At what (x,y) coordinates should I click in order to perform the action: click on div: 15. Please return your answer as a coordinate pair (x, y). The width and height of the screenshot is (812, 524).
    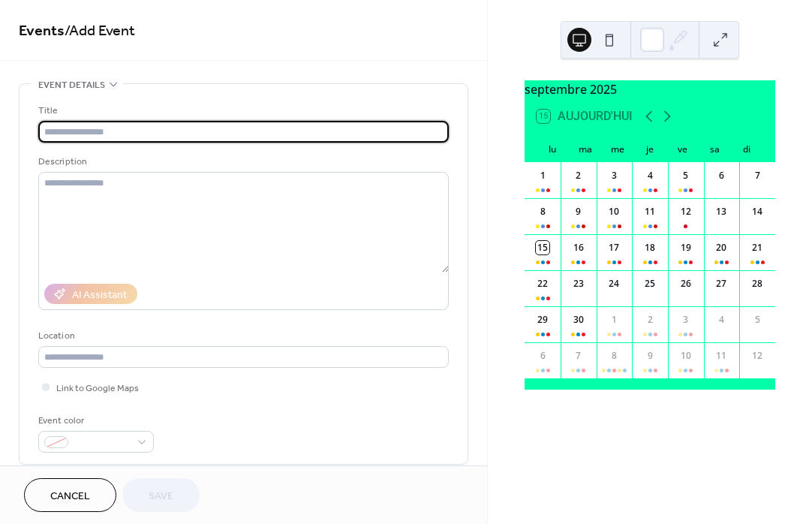
    Looking at the image, I should click on (543, 248).